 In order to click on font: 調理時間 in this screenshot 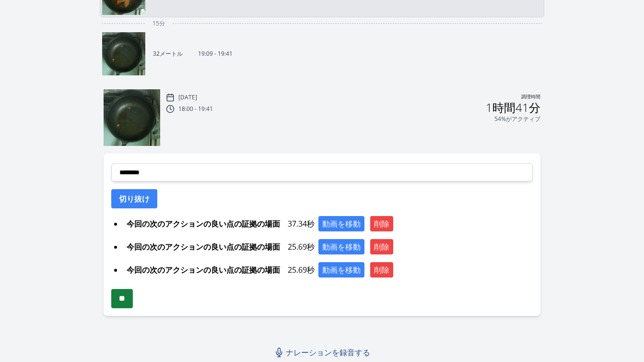, I will do `click(531, 96)`.